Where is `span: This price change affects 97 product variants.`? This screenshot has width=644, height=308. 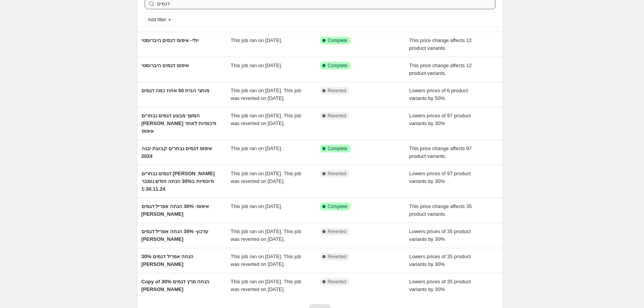 span: This price change affects 97 product variants. is located at coordinates (441, 153).